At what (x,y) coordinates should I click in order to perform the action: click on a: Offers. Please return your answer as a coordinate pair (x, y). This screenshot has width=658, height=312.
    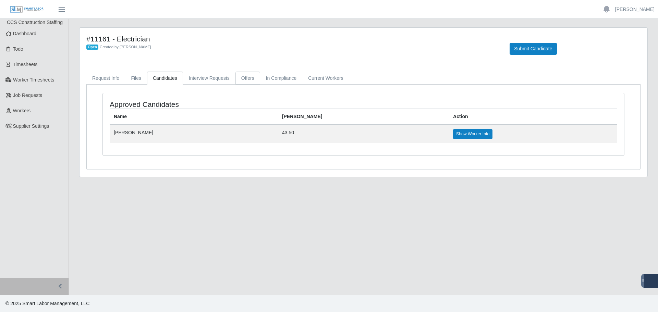
    Looking at the image, I should click on (248, 78).